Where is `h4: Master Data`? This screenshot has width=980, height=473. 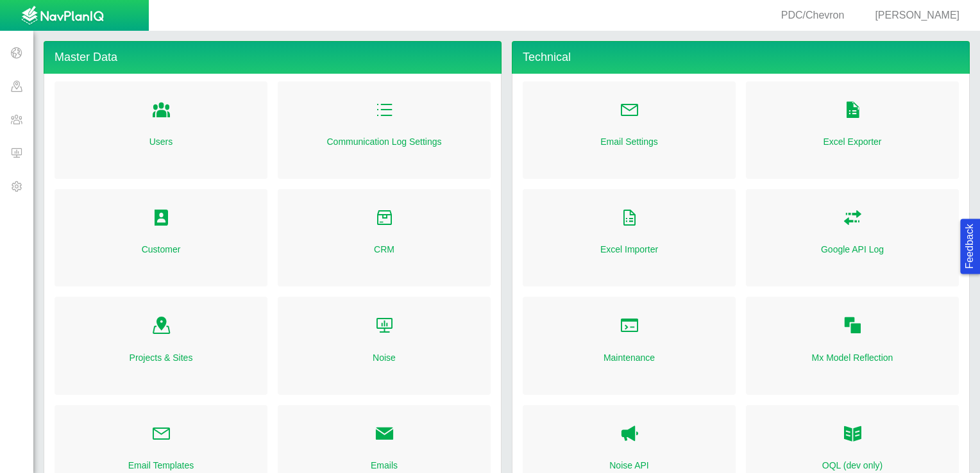 h4: Master Data is located at coordinates (273, 57).